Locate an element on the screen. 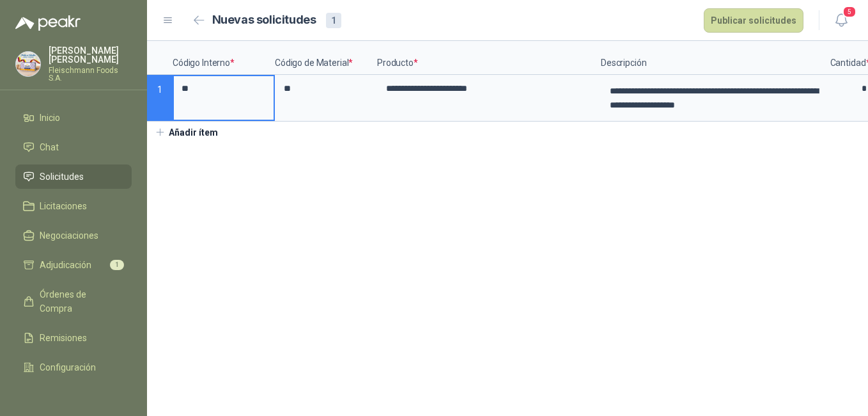 The height and width of the screenshot is (416, 868). span: 5 is located at coordinates (850, 12).